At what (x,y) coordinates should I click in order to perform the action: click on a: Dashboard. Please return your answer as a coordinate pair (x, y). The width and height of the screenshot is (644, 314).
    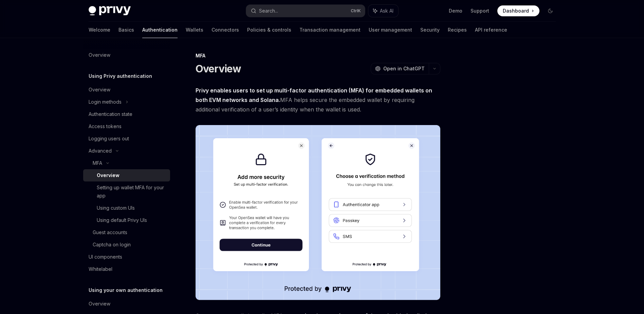
    Looking at the image, I should click on (518, 11).